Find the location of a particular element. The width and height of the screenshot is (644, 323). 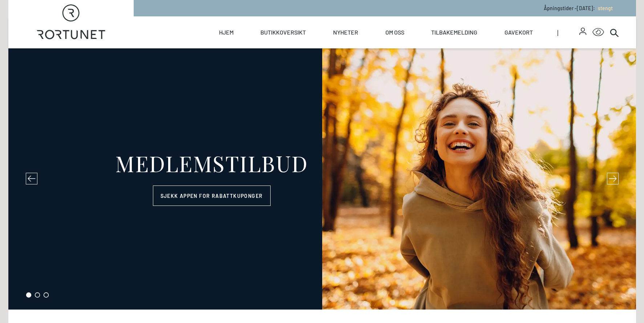

span: stengt is located at coordinates (605, 8).